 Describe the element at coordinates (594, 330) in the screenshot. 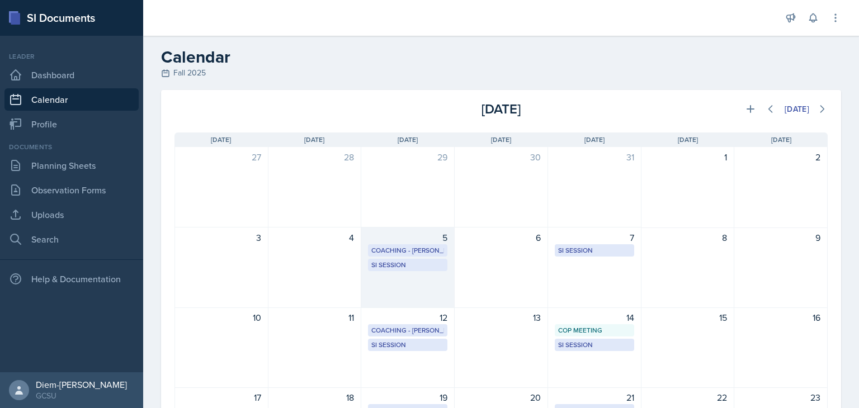

I see `div: CoP Meeting` at that location.